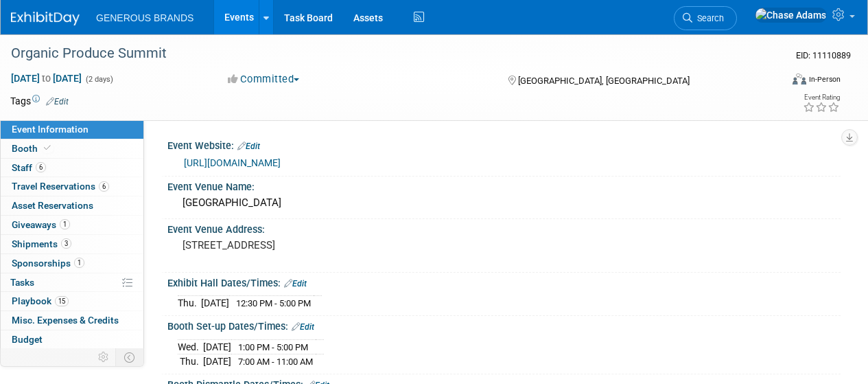 Image resolution: width=868 pixels, height=384 pixels. What do you see at coordinates (72, 282) in the screenshot?
I see `a: Tasks` at bounding box center [72, 282].